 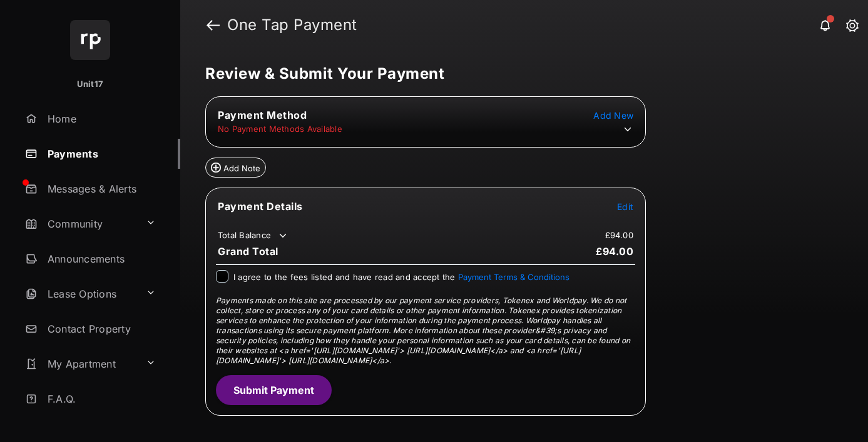 What do you see at coordinates (625, 206) in the screenshot?
I see `span: Edit` at bounding box center [625, 206].